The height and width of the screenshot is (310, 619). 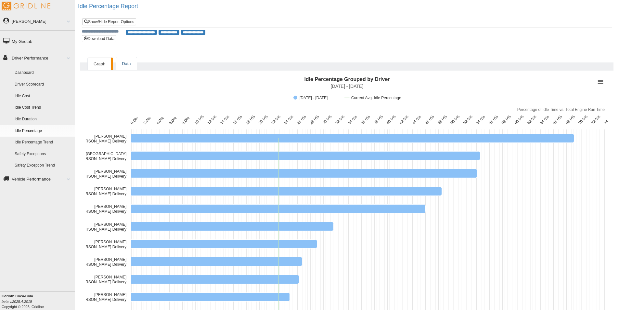 What do you see at coordinates (43, 142) in the screenshot?
I see `a: Idle Percentage Trend` at bounding box center [43, 142].